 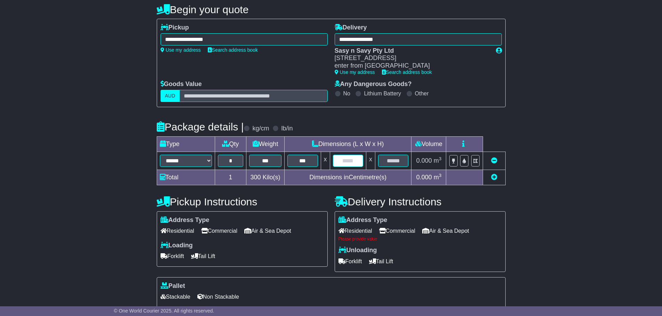 I want to click on a: Add new item, so click(x=494, y=178).